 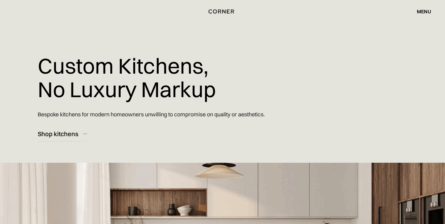 I want to click on div: Shop kitchens, so click(x=58, y=134).